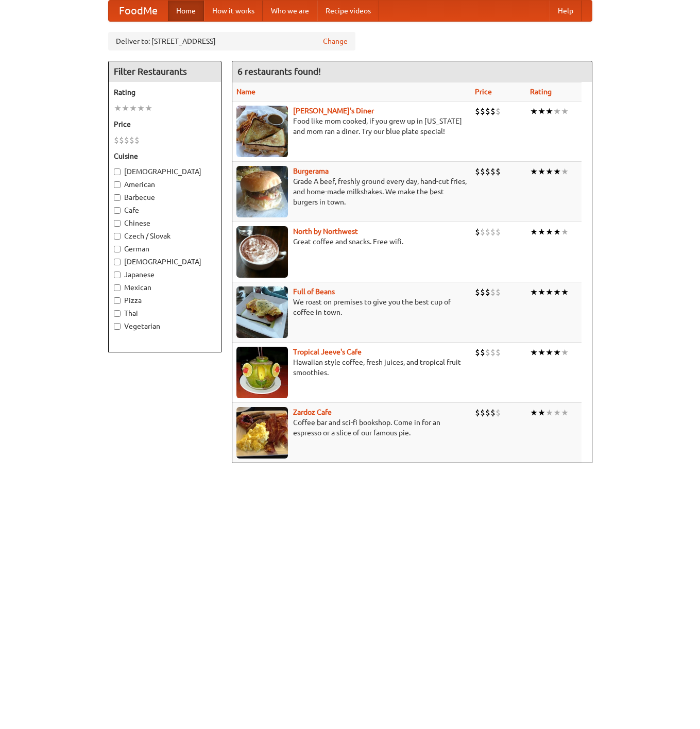  What do you see at coordinates (246, 91) in the screenshot?
I see `a: Name` at bounding box center [246, 91].